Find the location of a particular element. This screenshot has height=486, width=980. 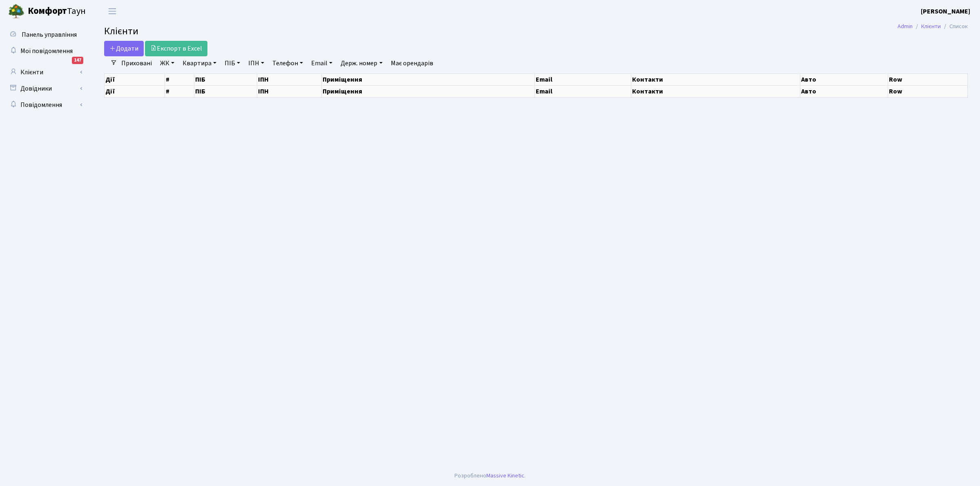

a: Повідомлення is located at coordinates (45, 105).